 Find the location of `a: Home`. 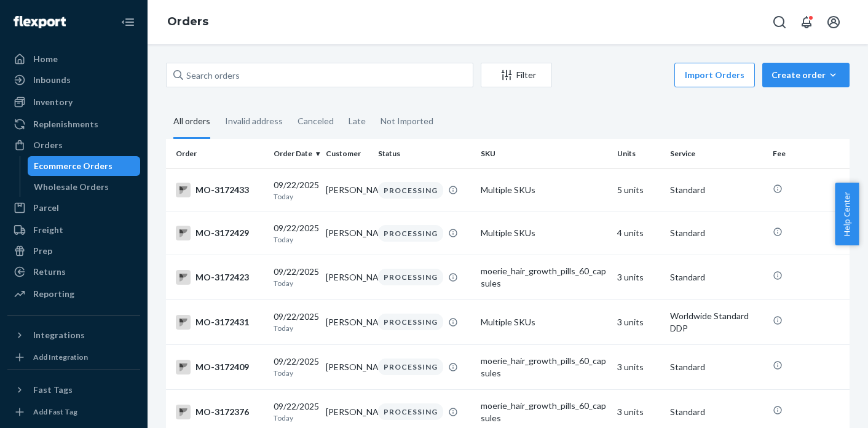

a: Home is located at coordinates (74, 59).